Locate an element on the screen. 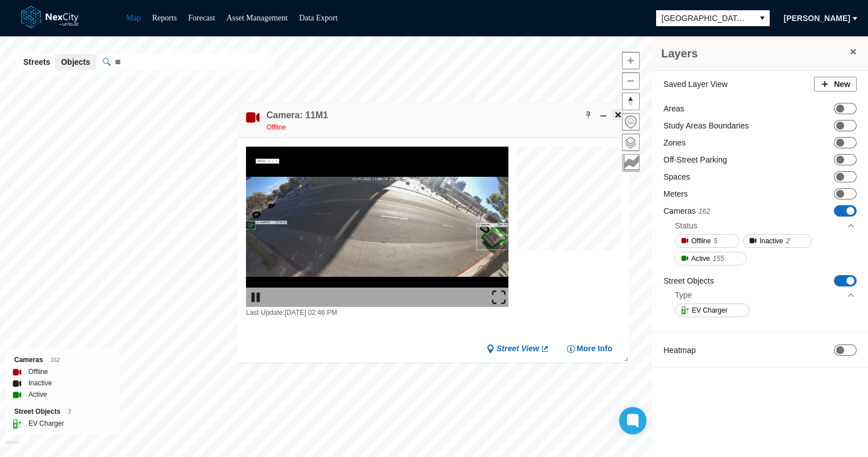  button: Streets is located at coordinates (36, 62).